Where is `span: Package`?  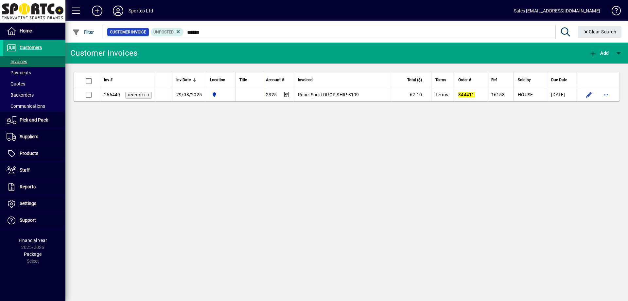
span: Package is located at coordinates (33, 254).